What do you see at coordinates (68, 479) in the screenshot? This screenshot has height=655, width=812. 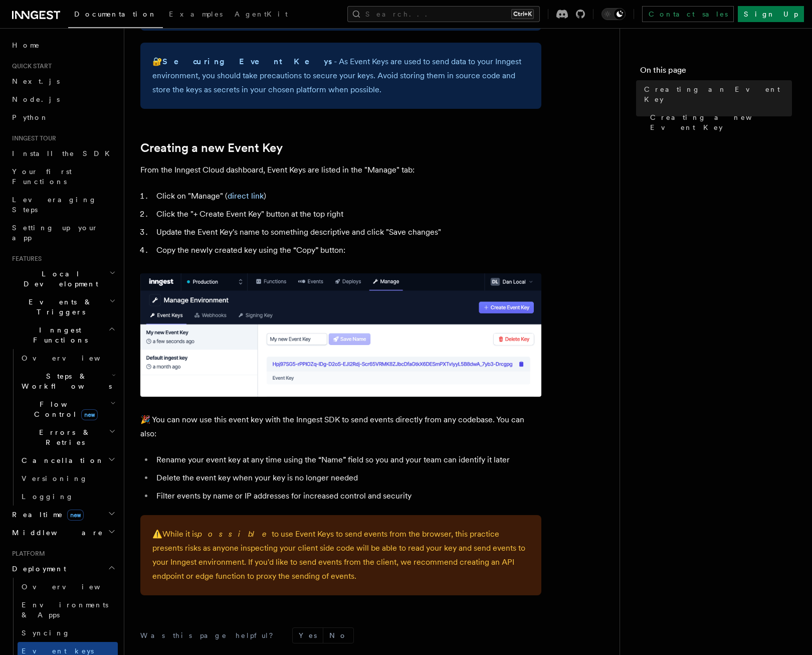 I see `a: Versioning` at bounding box center [68, 479].